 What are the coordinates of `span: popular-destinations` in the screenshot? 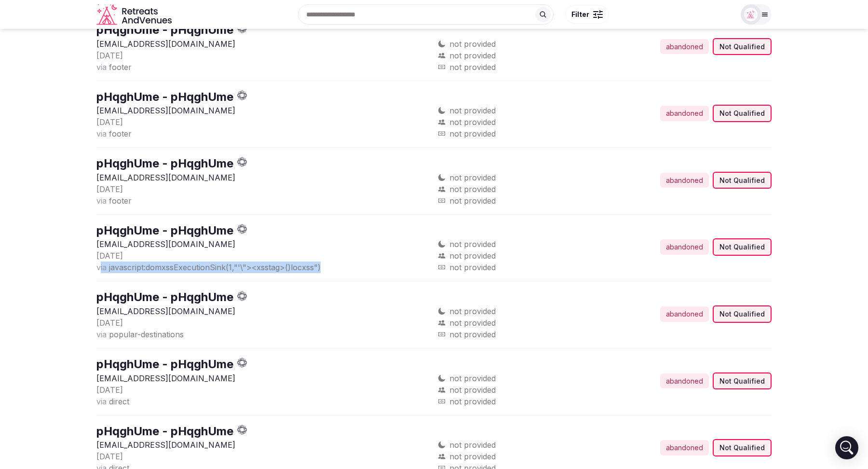 It's located at (146, 334).